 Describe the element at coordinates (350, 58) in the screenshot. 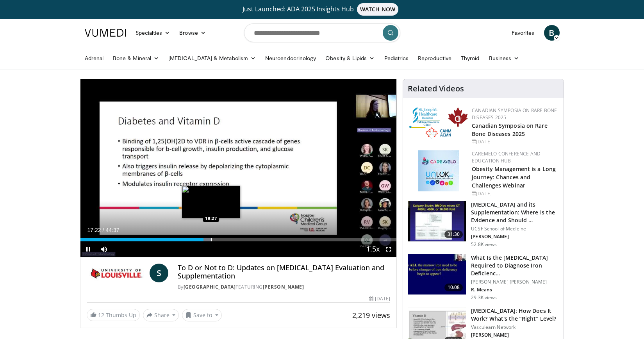

I see `a: Obesity & Lipids` at that location.